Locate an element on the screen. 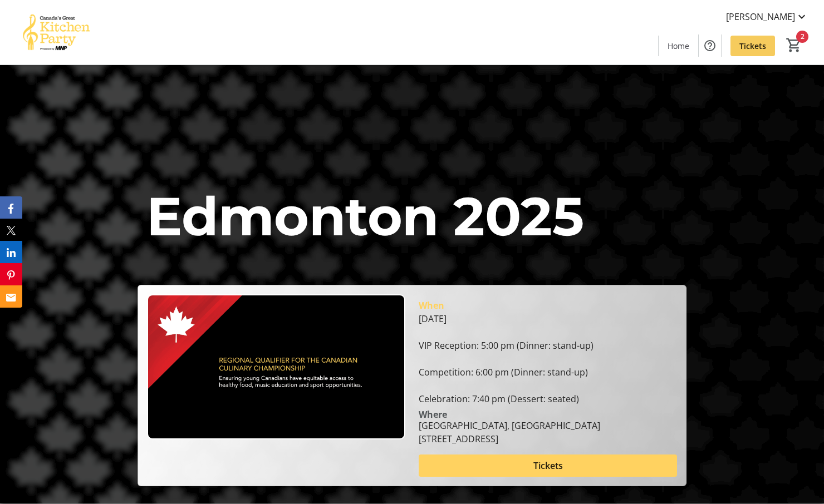 This screenshot has width=824, height=504. span: Home is located at coordinates (678, 45).